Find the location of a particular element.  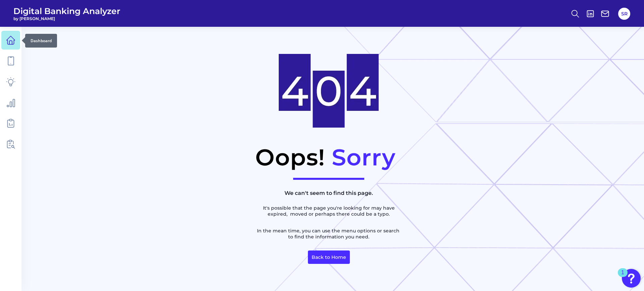

p: It's possible that the page you're looking for may have expired, moved or perhaps there could be ... is located at coordinates (329, 211).